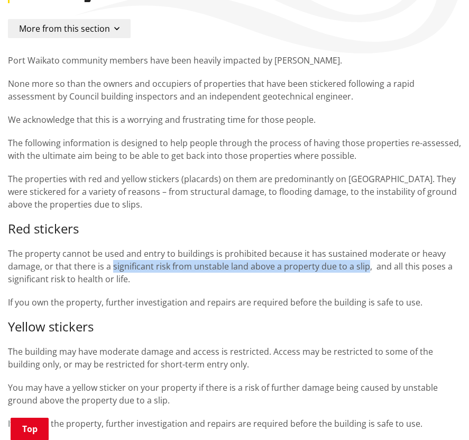 This screenshot has height=440, width=469. What do you see at coordinates (234, 149) in the screenshot?
I see `p: The following information is designed to help people through the process of having those properti...` at bounding box center [234, 149].